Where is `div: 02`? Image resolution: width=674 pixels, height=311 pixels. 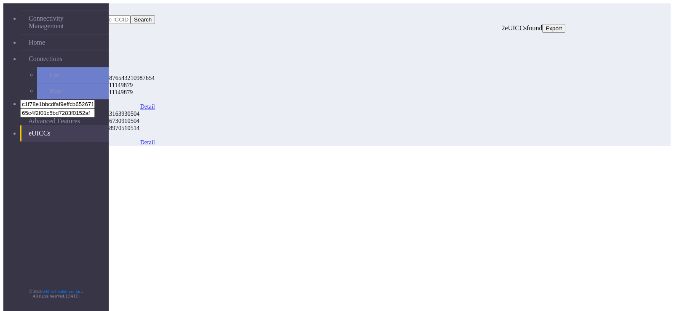 div: 02 is located at coordinates (114, 135).